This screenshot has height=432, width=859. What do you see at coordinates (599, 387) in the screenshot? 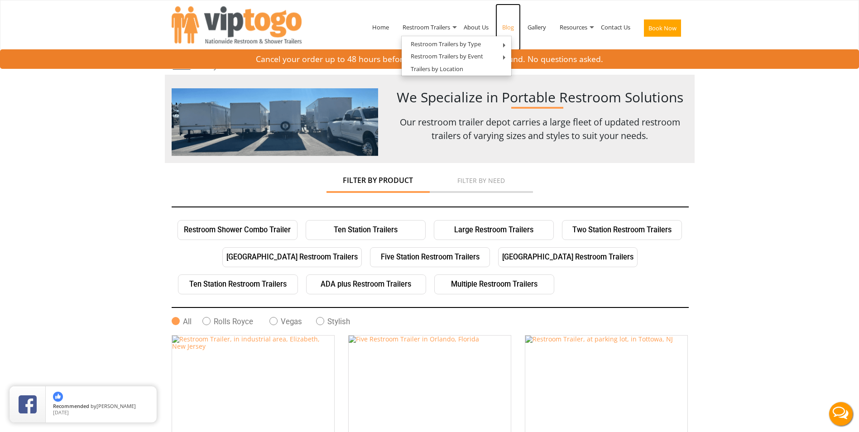
I see `a: Restroom Trailer, at parking lot, in Tottowa, NJ` at bounding box center [599, 387].